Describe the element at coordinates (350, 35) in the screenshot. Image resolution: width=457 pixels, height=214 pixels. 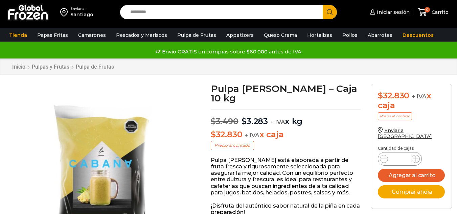
I see `a: Pollos` at that location.